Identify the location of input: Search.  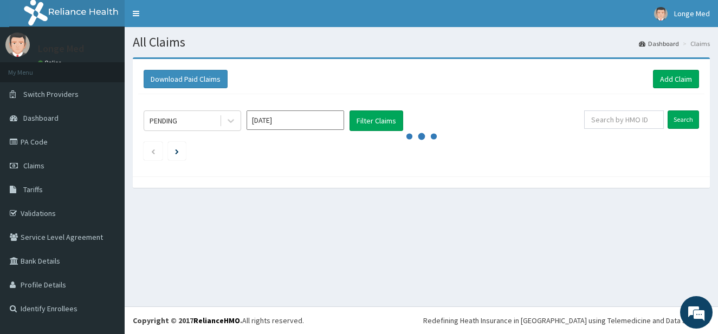
(683, 120).